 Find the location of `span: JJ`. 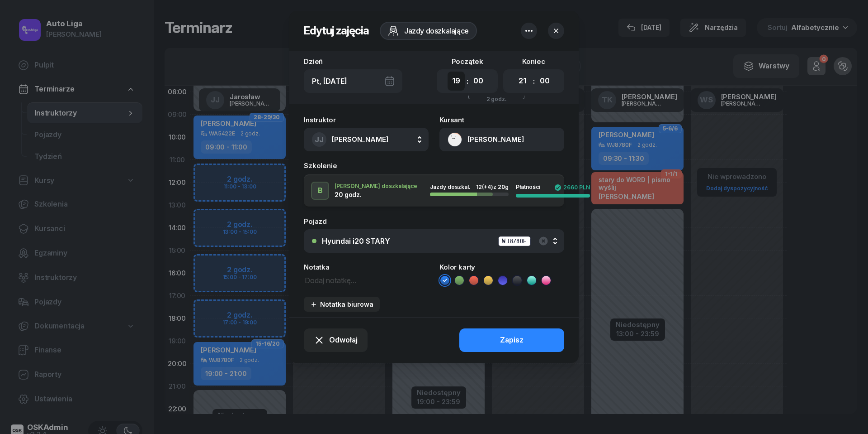

span: JJ is located at coordinates (320, 139).